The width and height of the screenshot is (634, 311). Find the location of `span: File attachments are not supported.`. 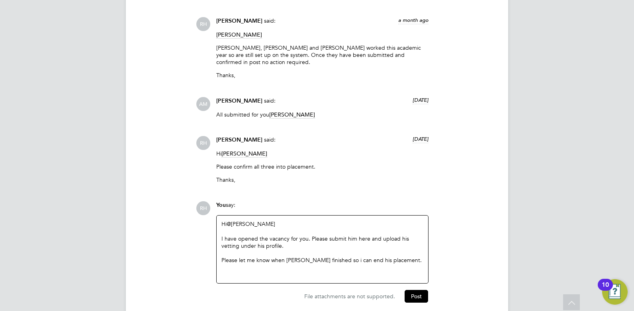

span: File attachments are not supported. is located at coordinates (350, 297).